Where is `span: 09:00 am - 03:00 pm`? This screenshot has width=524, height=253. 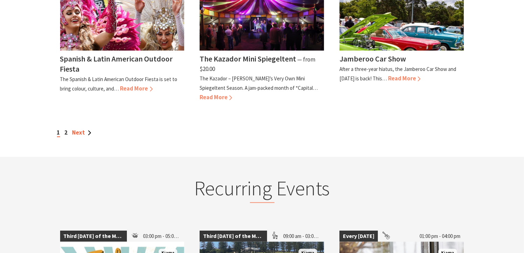
span: 09:00 am - 03:00 pm is located at coordinates (302, 236).